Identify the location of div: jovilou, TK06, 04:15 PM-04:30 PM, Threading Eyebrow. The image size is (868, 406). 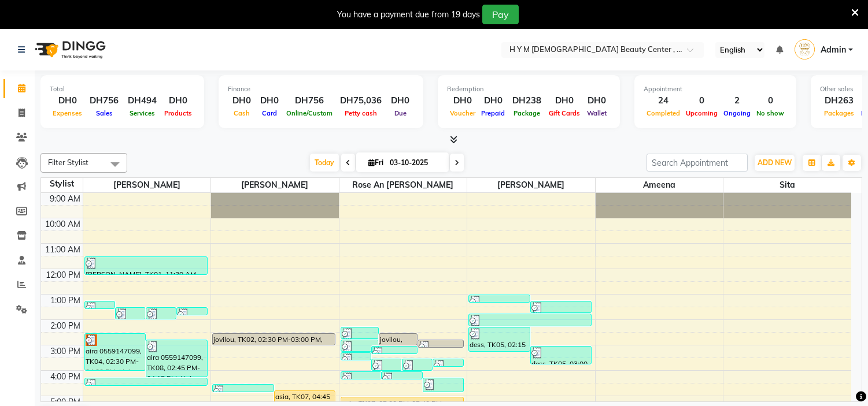
(146, 382).